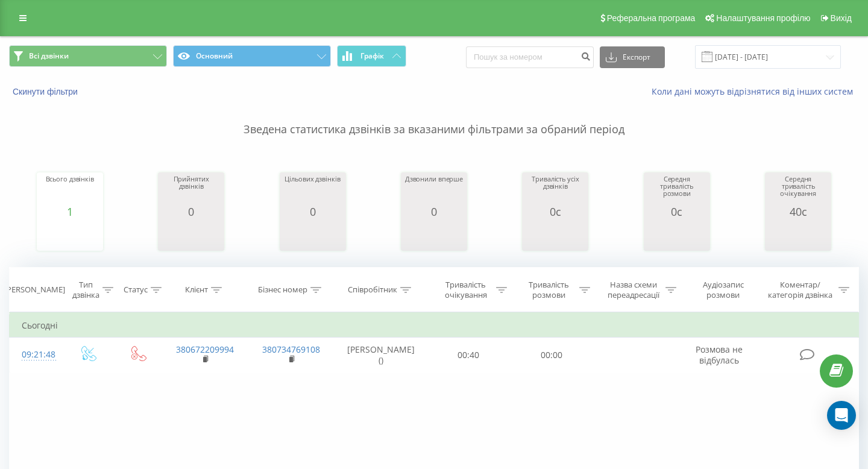 Image resolution: width=868 pixels, height=469 pixels. Describe the element at coordinates (800, 290) in the screenshot. I see `div: Коментар/категорія дзвінка` at that location.